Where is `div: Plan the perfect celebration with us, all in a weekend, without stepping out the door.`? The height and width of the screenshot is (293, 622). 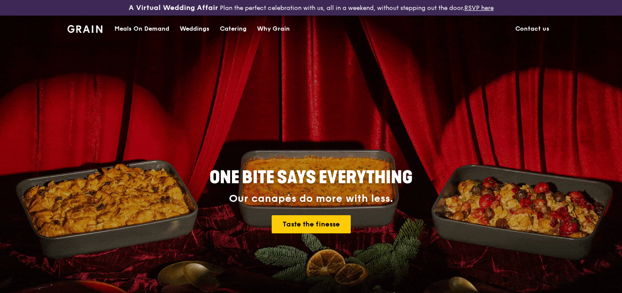 div: Plan the perfect celebration with us, all in a weekend, without stepping out the door. is located at coordinates (311, 8).